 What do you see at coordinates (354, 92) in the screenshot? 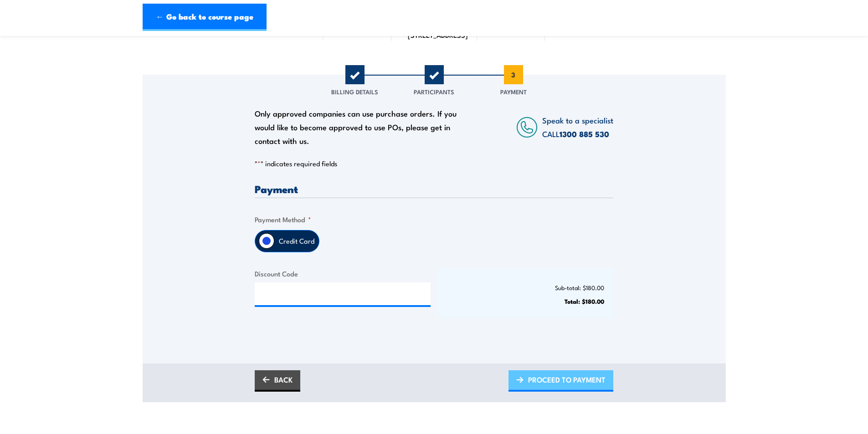
I see `span: Billing Details` at bounding box center [354, 92].